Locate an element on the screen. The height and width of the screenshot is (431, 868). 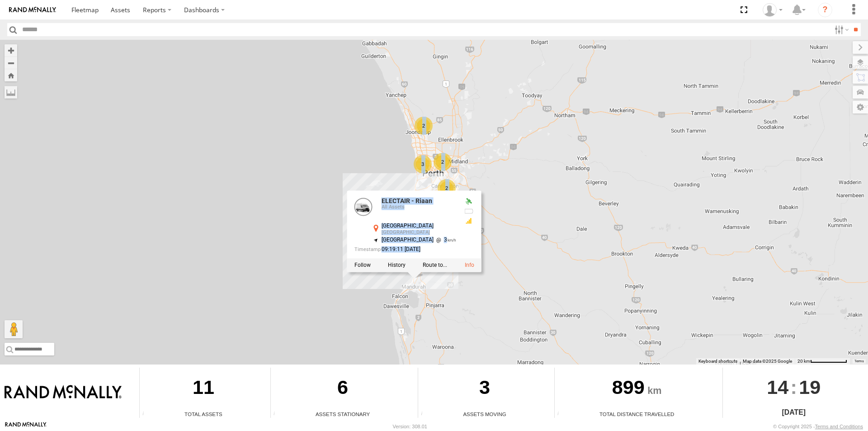
div: Total number of assets current stationary. is located at coordinates (278, 414).